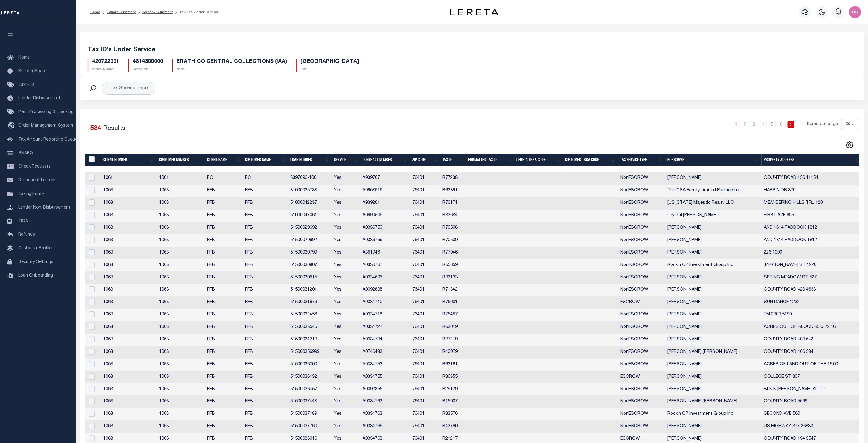 The height and width of the screenshot is (443, 868). Describe the element at coordinates (453, 389) in the screenshot. I see `td: R29129` at that location.